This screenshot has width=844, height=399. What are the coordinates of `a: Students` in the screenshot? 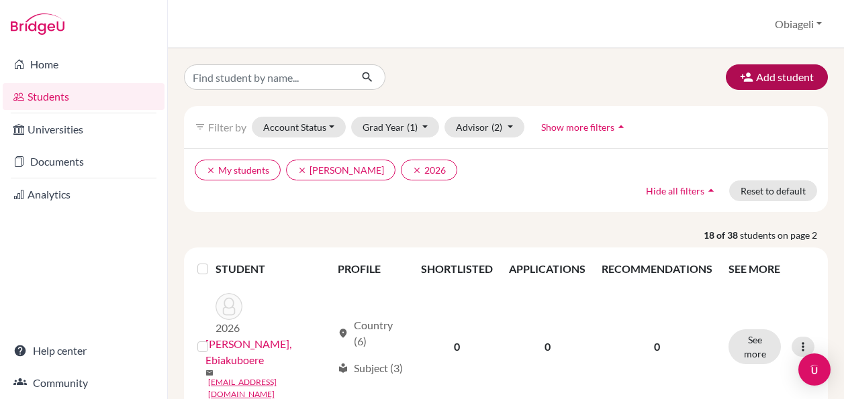 It's located at (83, 97).